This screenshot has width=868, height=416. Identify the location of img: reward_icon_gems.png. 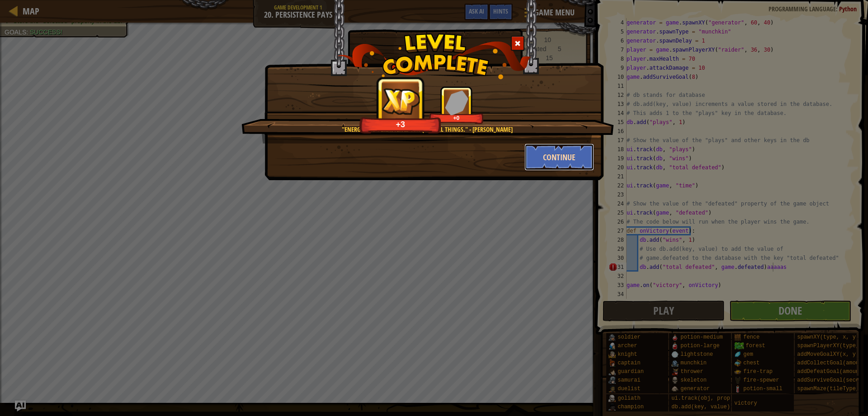
(457, 102).